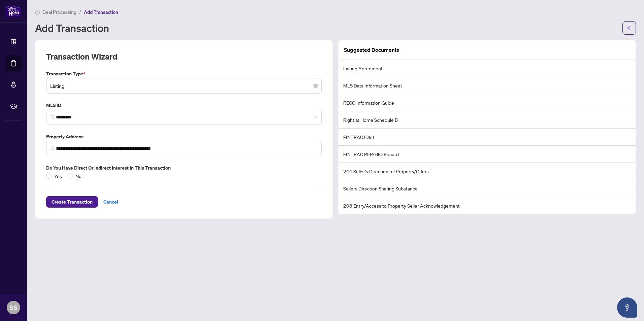 The width and height of the screenshot is (644, 321). What do you see at coordinates (487, 120) in the screenshot?
I see `li: Right at Home Schedule B` at bounding box center [487, 120].